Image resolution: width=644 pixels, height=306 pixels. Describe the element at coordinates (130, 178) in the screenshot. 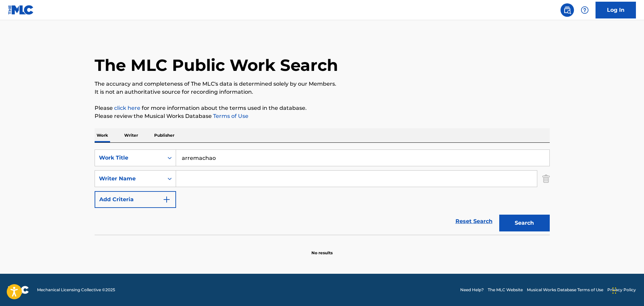

I see `div: Writer Name` at that location.